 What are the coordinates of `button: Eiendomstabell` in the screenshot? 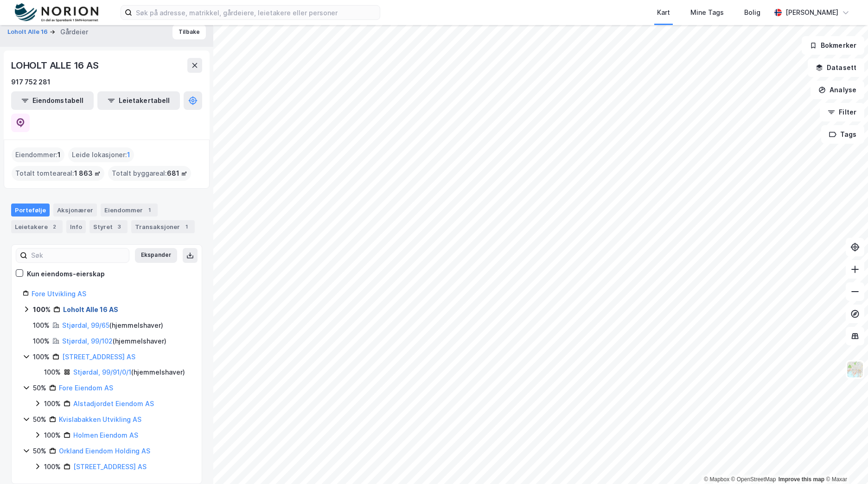 It's located at (53, 100).